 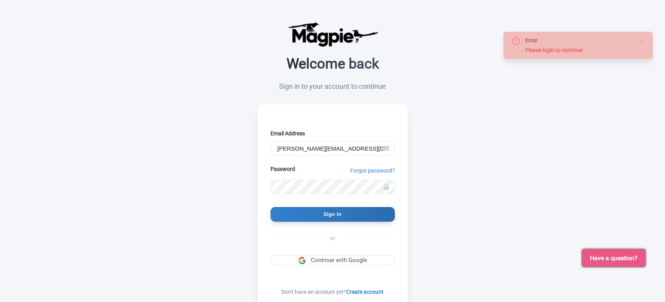 I want to click on input: Sign In, so click(x=333, y=214).